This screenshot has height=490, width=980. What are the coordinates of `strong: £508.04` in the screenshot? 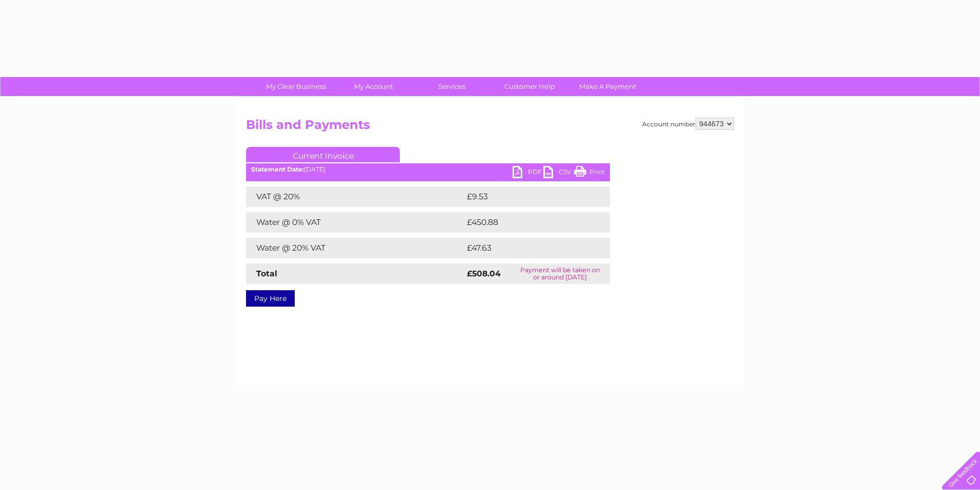 It's located at (484, 273).